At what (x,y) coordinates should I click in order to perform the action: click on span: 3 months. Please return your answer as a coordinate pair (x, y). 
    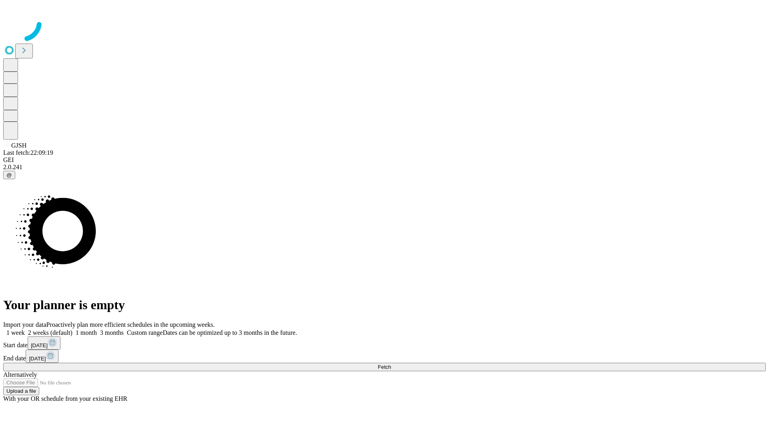
    Looking at the image, I should click on (112, 333).